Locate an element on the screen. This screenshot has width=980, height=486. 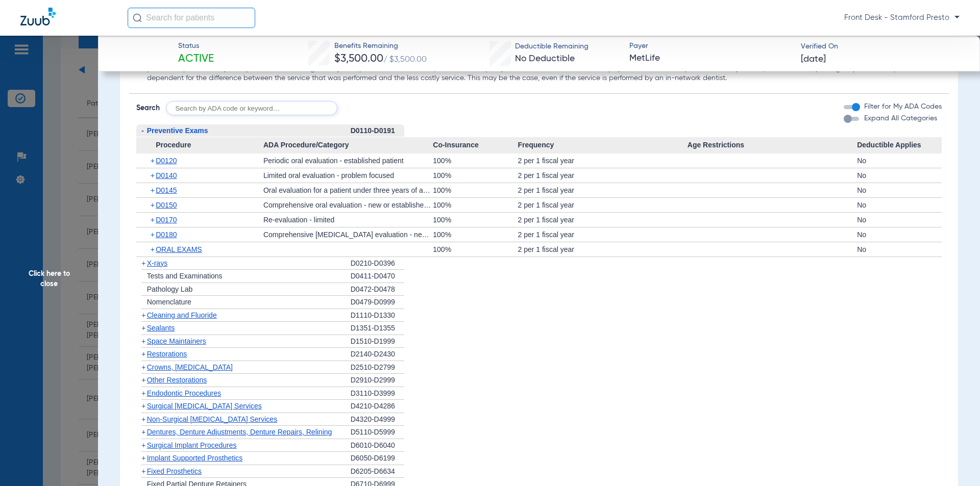
span: Procedure is located at coordinates (200, 145).